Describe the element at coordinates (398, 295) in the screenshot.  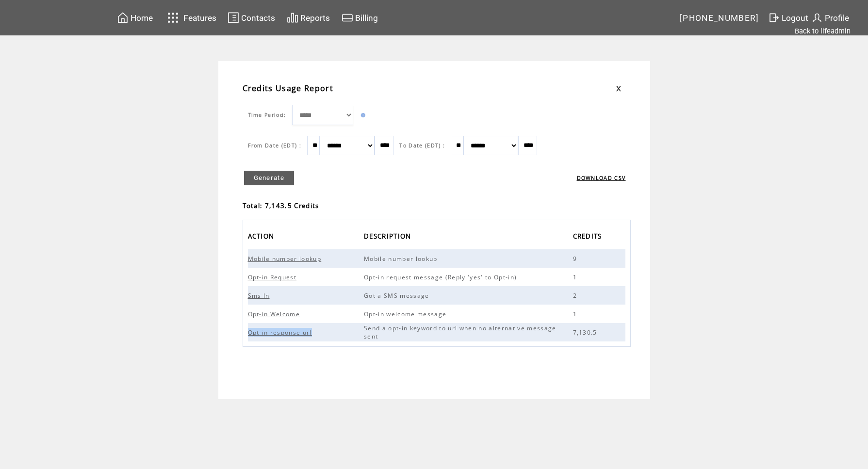
I see `span: Got a SMS message` at that location.